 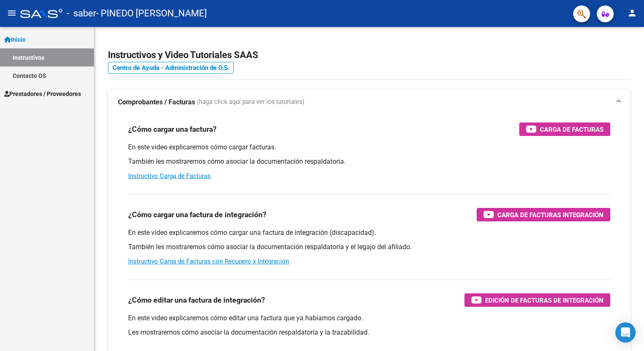 What do you see at coordinates (172, 129) in the screenshot?
I see `h3: ¿Cómo cargar una factura?` at bounding box center [172, 129].